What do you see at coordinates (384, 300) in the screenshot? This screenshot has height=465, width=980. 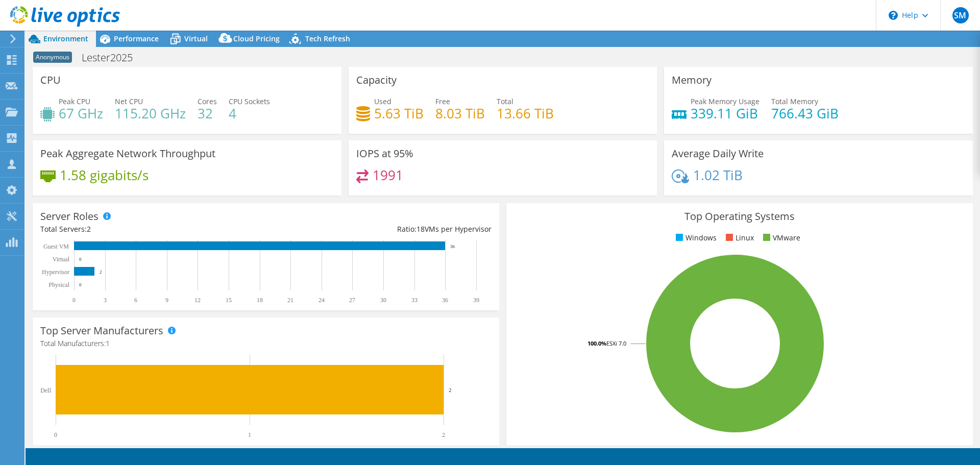 I see `text: 30` at bounding box center [384, 300].